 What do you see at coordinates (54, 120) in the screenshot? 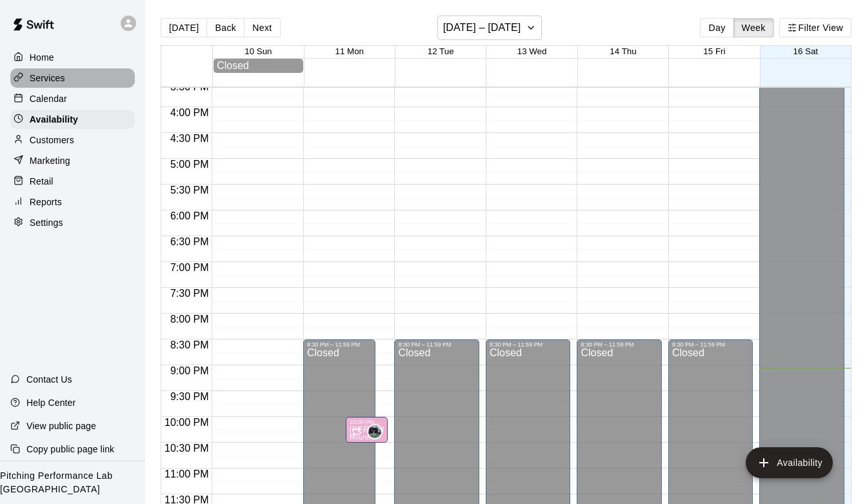
I see `p: Availability` at bounding box center [54, 120].